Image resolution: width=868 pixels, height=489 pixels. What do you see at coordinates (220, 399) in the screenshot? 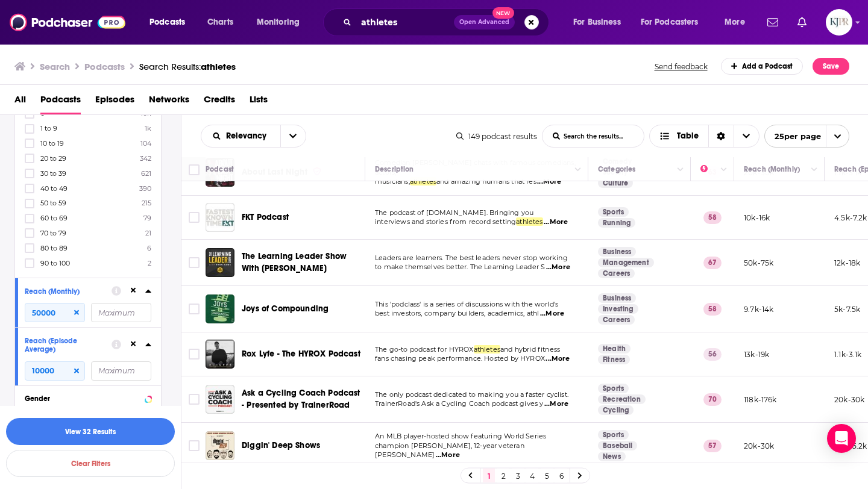
I see `img: Ask a Cycling Coach Podcast - Presented by TrainerRoad` at bounding box center [220, 399].